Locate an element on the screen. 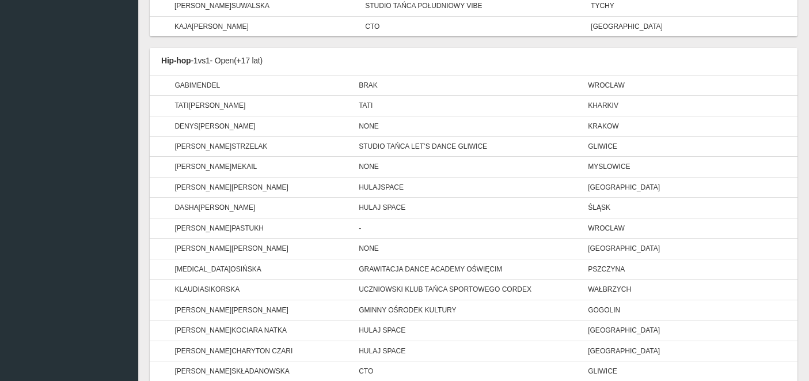  td: Studio Tańca LET’S DANCE Gliwice is located at coordinates (462, 146).